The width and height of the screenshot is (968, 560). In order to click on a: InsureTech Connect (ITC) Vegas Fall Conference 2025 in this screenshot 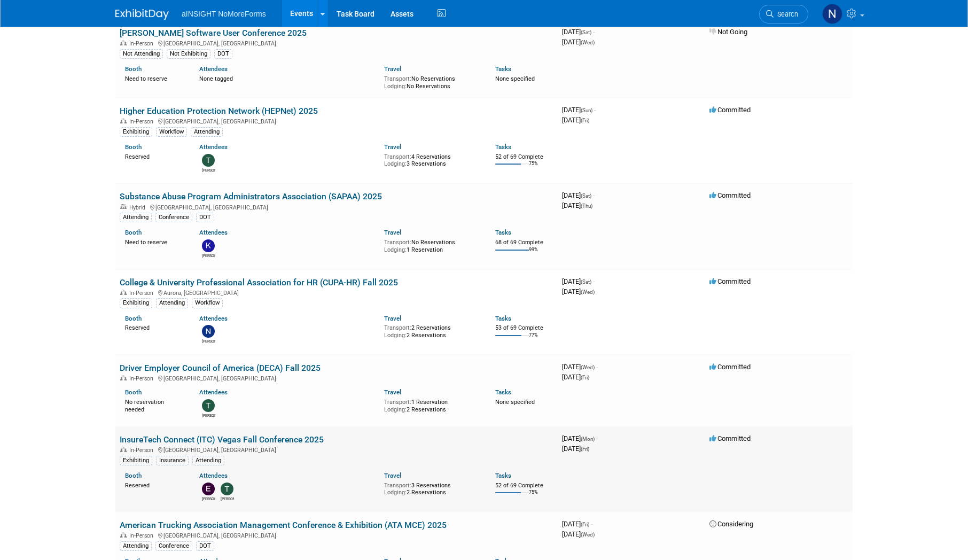, I will do `click(221, 439)`.